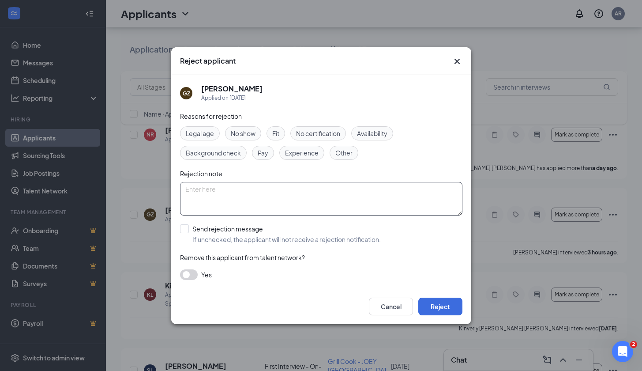 The image size is (642, 371). I want to click on span: Availability, so click(372, 133).